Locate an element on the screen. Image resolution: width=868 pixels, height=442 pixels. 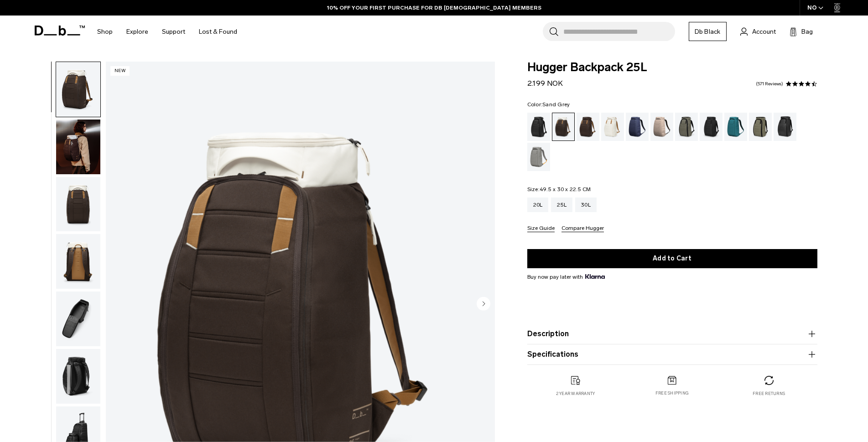
a: Db Black is located at coordinates (707, 31).